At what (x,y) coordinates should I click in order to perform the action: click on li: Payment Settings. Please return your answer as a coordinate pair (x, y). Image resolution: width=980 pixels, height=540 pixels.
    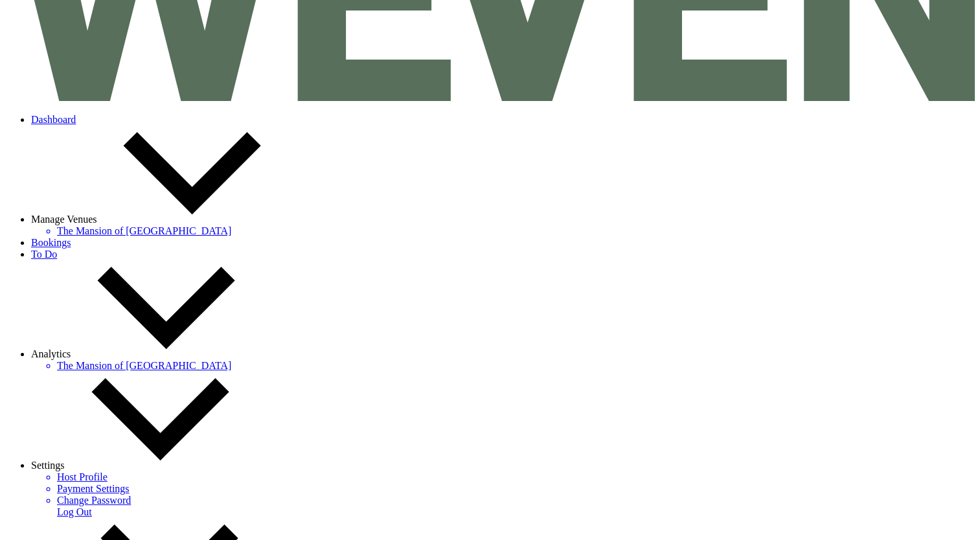
    Looking at the image, I should click on (516, 489).